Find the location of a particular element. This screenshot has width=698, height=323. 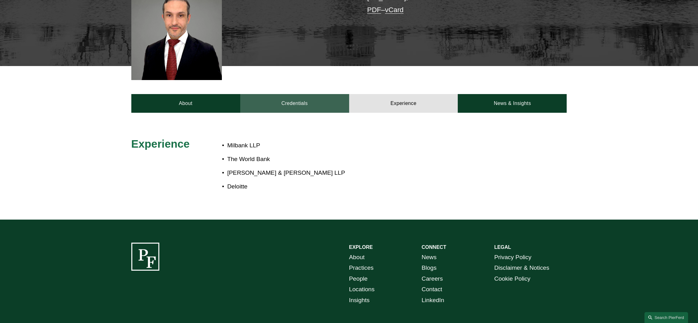

a: vCard is located at coordinates (395, 10).